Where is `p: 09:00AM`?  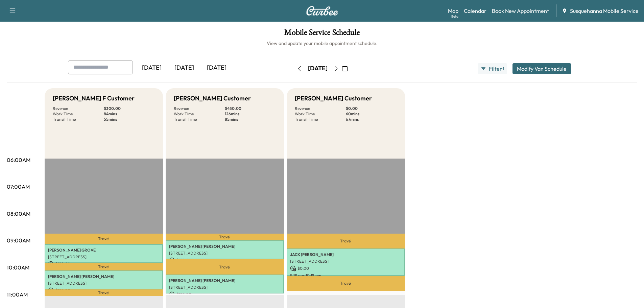
p: 09:00AM is located at coordinates (19, 240).